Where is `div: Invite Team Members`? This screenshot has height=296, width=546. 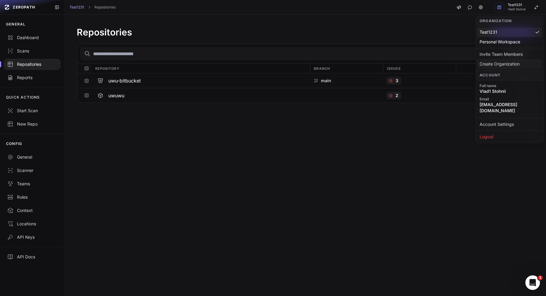
div: Invite Team Members is located at coordinates (510, 54).